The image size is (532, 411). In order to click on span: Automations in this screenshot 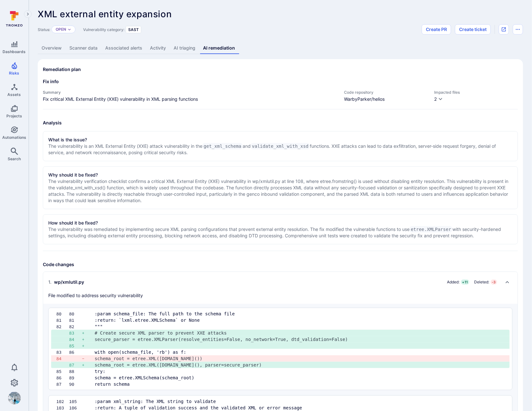, I will do `click(14, 137)`.